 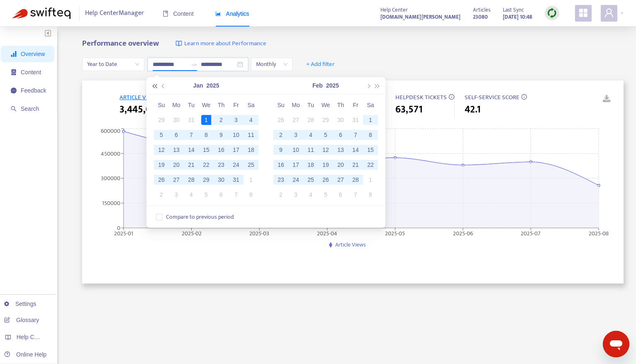 I want to click on span: message, so click(x=14, y=90).